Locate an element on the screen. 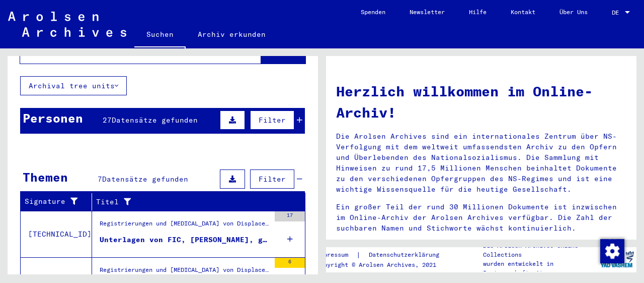 The width and height of the screenshot is (644, 283). img: Zustimmung ändern is located at coordinates (613, 251).